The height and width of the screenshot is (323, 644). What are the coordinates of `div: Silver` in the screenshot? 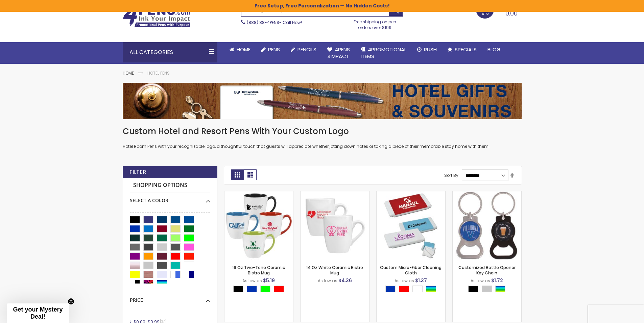 It's located at (487, 289).